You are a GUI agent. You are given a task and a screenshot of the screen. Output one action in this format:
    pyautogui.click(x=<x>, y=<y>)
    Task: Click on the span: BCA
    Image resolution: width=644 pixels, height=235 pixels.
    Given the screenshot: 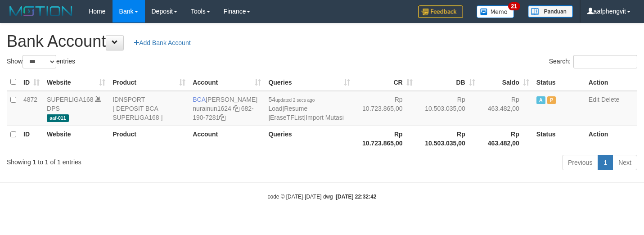 What is the action you would take?
    pyautogui.click(x=199, y=99)
    